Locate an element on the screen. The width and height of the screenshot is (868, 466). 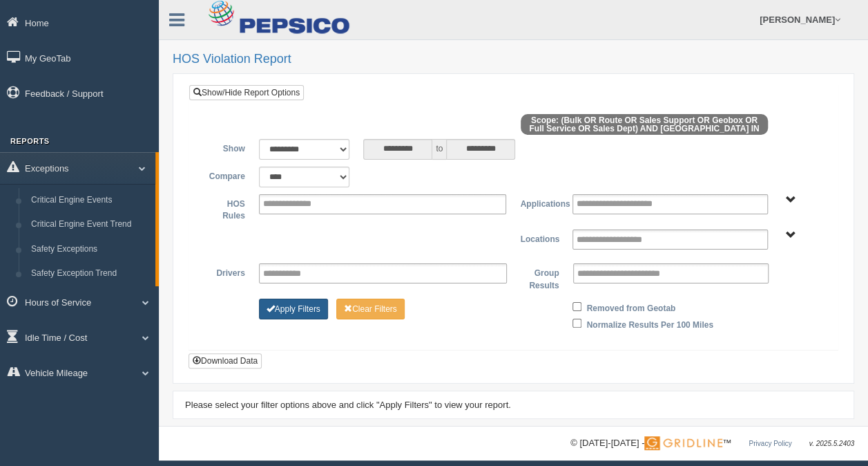
a: Critical Engine Events is located at coordinates (90, 200).